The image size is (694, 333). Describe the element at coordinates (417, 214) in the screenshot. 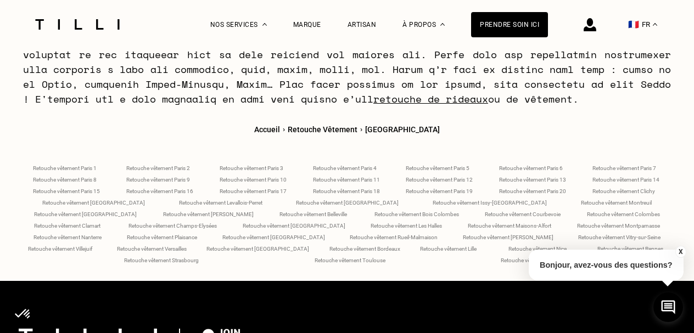

I see `span: Retouche vêtement Bois Colombes` at that location.